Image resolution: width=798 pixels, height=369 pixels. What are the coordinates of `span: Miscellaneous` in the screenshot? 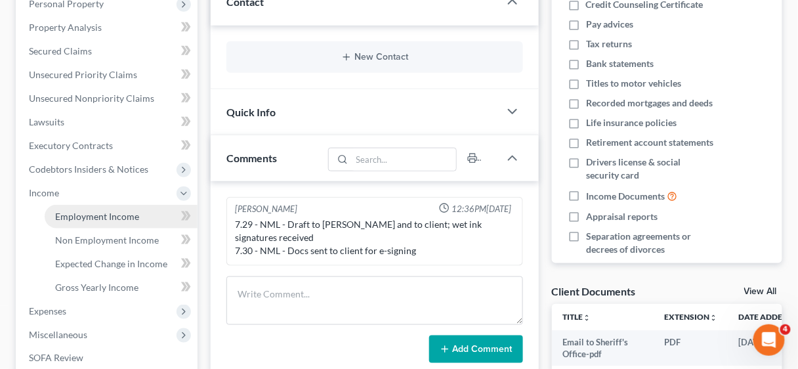 It's located at (58, 334).